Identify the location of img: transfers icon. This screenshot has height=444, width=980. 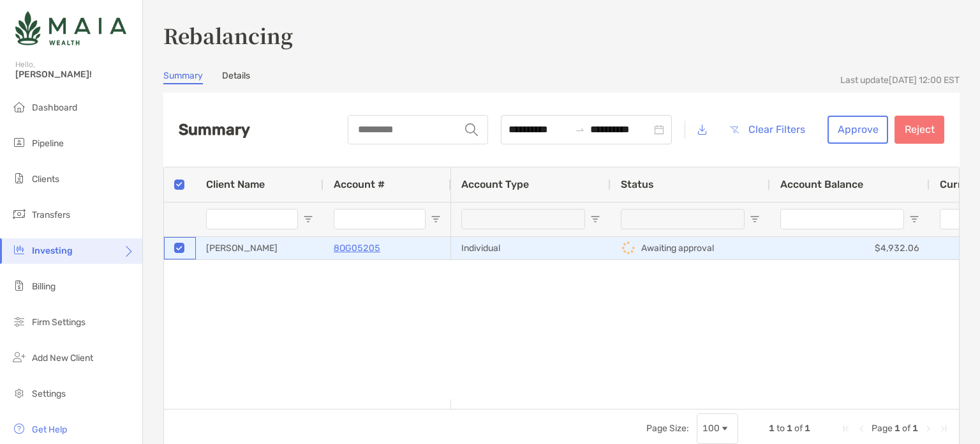
(19, 214).